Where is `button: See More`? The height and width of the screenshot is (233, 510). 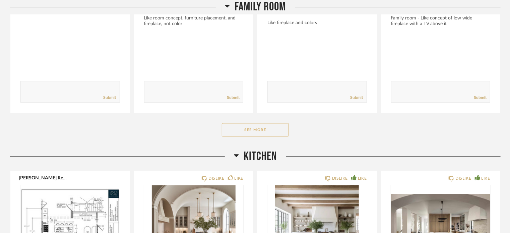 button: See More is located at coordinates (255, 130).